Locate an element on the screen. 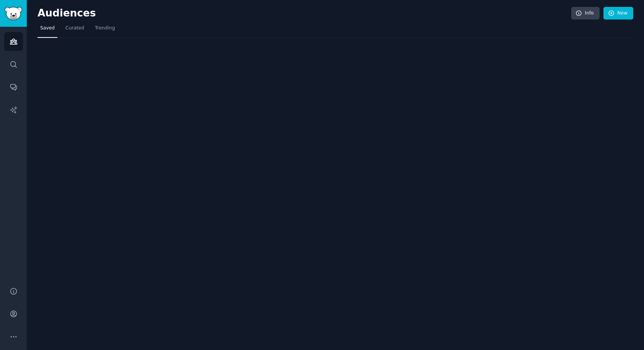 This screenshot has width=644, height=350. a: New is located at coordinates (618, 13).